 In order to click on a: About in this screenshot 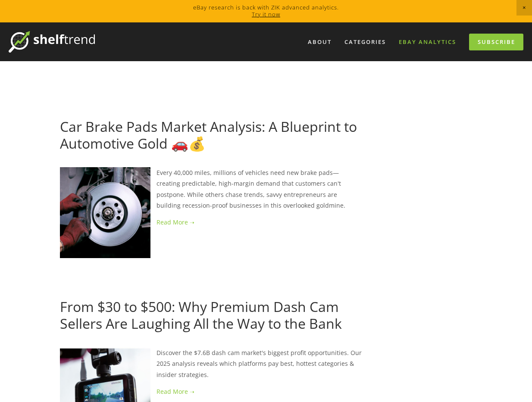, I will do `click(319, 42)`.